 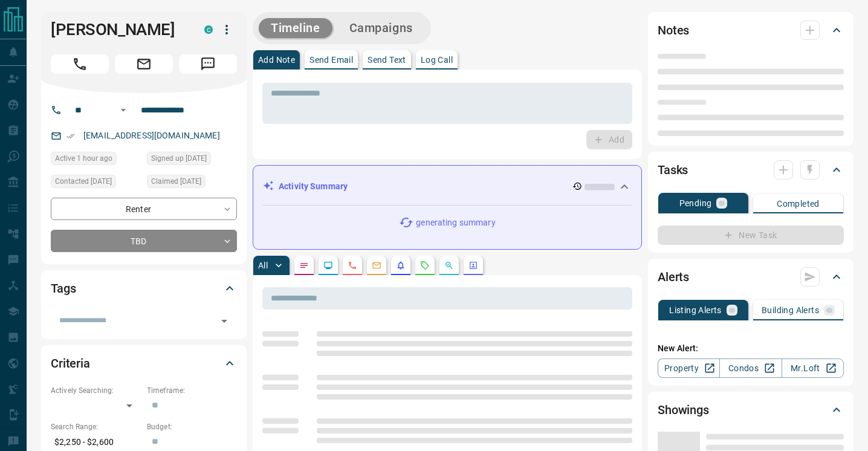 What do you see at coordinates (70, 363) in the screenshot?
I see `h2: Criteria` at bounding box center [70, 363].